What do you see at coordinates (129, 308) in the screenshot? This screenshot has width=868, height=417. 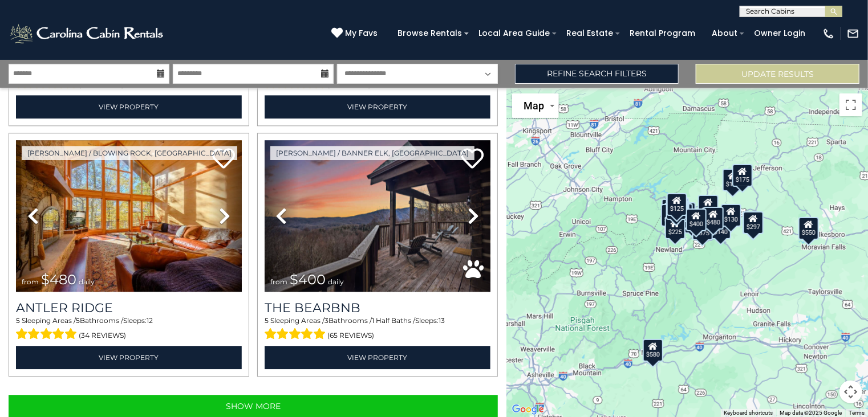 I see `h3: Antler Ridge` at bounding box center [129, 308].